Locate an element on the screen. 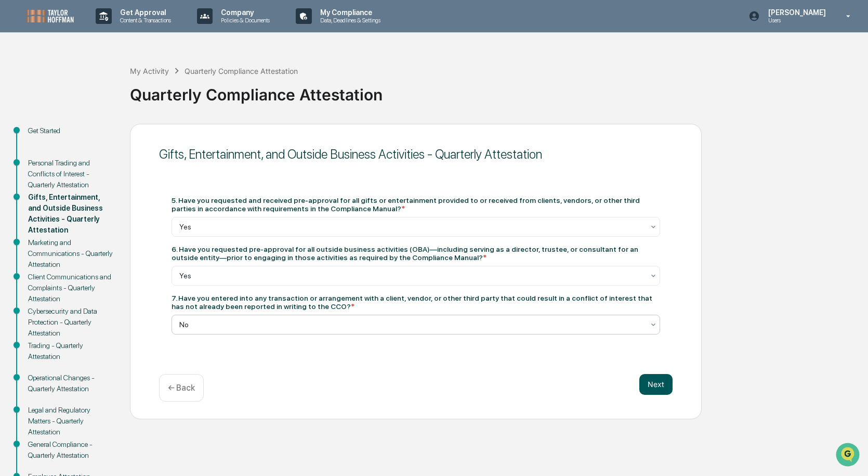 The width and height of the screenshot is (868, 476). img: 1746055101610-c473b297-6a78-478c-a979-82029cc54cd1 is located at coordinates (20, 89).